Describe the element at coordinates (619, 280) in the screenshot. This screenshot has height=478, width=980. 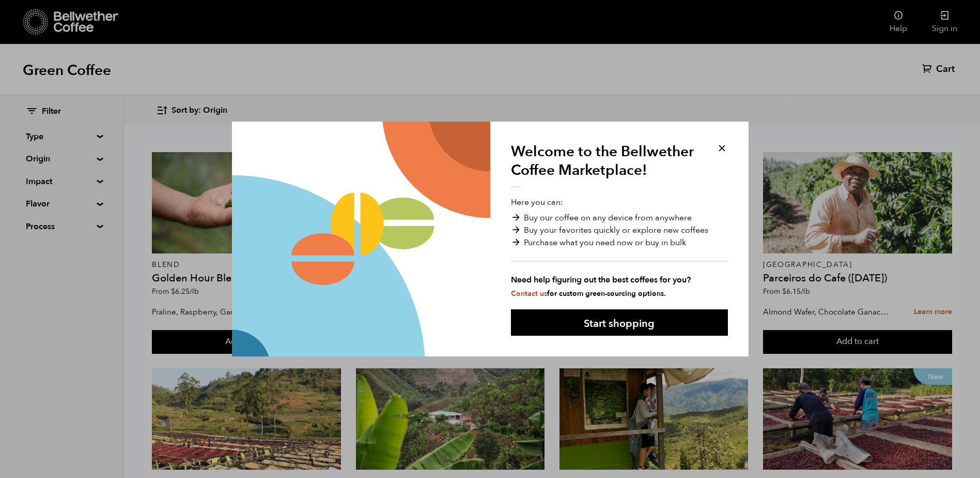
I see `strong: Need help figuring out the best coffees for you?` at that location.